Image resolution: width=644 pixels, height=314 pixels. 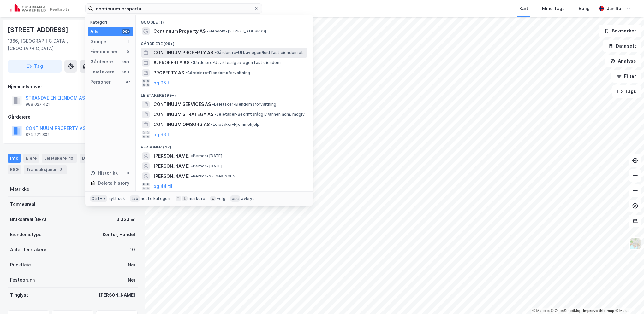 I want to click on div: Ctrl + k, so click(x=99, y=199).